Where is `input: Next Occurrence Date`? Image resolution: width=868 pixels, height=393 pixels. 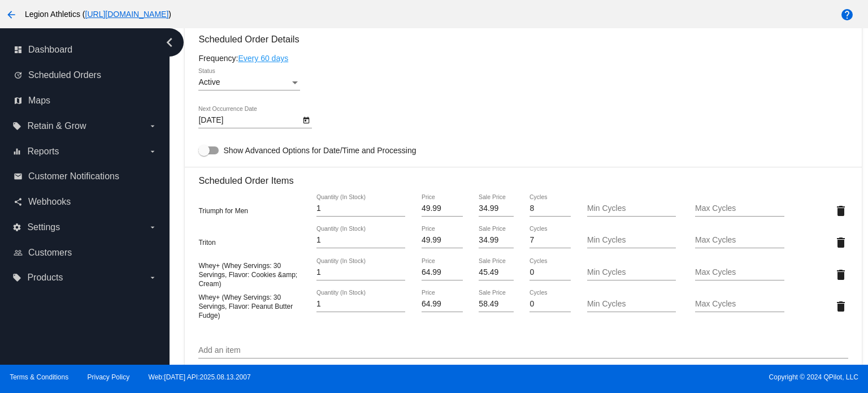
input: Next Occurrence Date is located at coordinates (249, 121).